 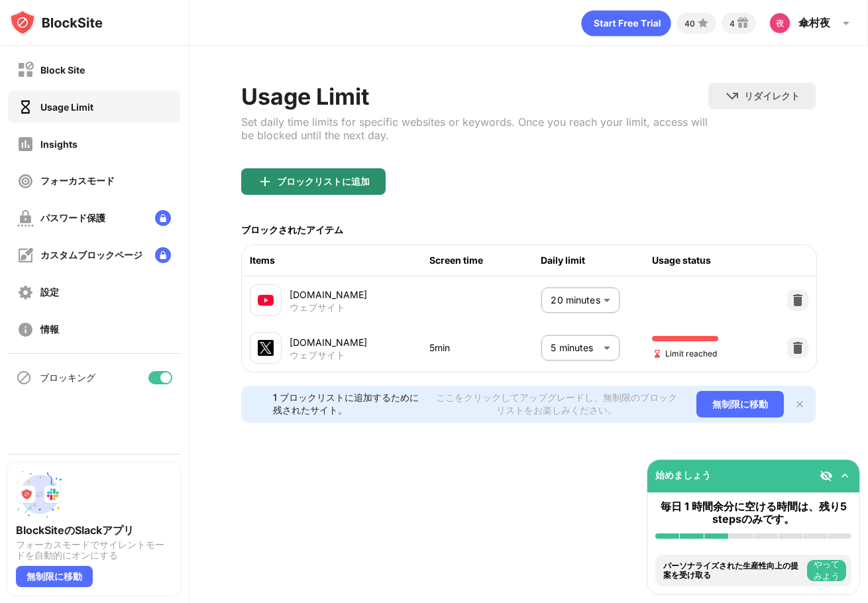 What do you see at coordinates (67, 377) in the screenshot?
I see `div: ブロッキング` at bounding box center [67, 377].